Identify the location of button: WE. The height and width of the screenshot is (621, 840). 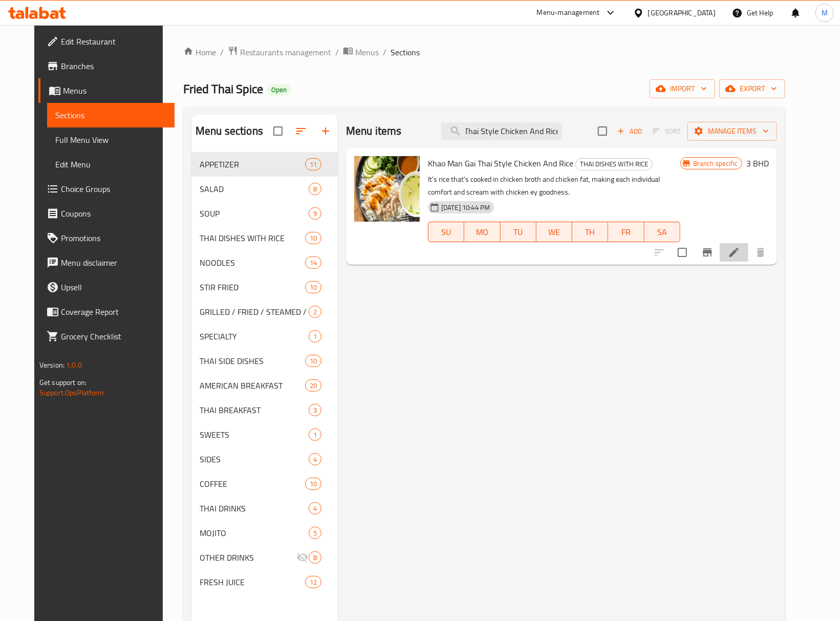
(554, 232).